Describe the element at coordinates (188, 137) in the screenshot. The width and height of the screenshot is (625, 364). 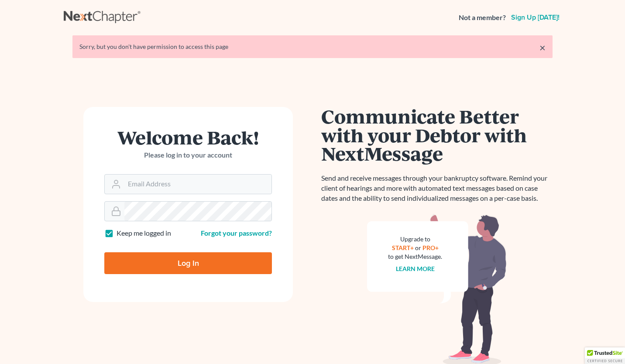
I see `h1: Welcome Back!` at that location.